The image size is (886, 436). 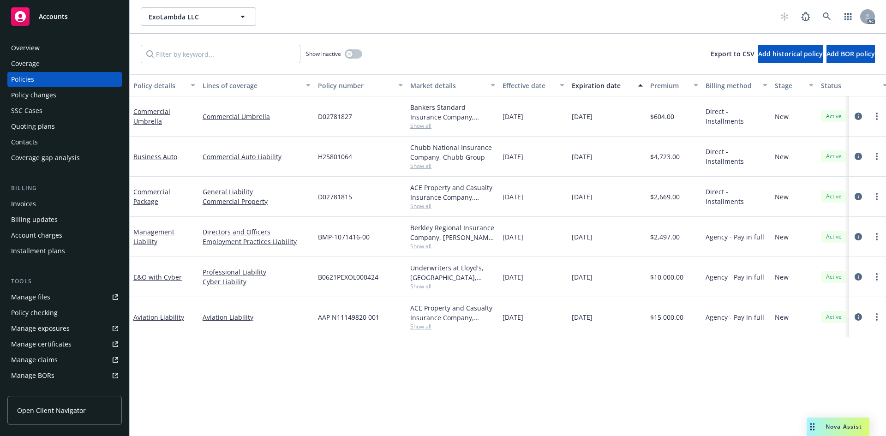 I want to click on a: Professional Liability, so click(x=256, y=272).